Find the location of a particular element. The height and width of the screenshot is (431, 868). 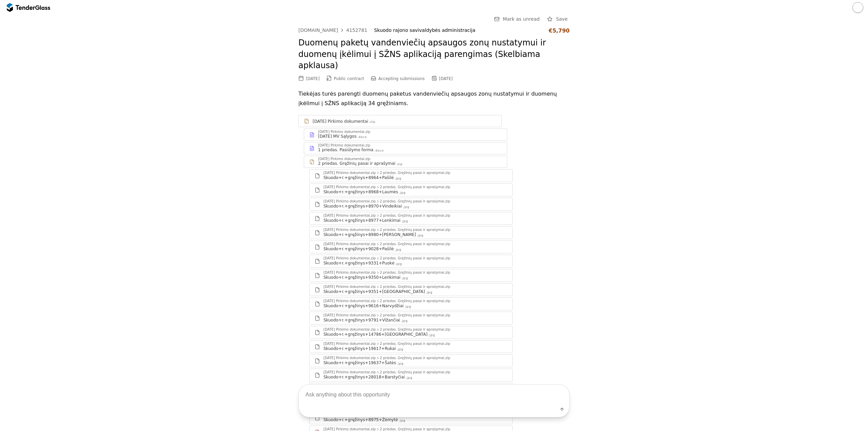

div: Skuodo+r.+gręžinys+19617+Rukai is located at coordinates (360, 349).